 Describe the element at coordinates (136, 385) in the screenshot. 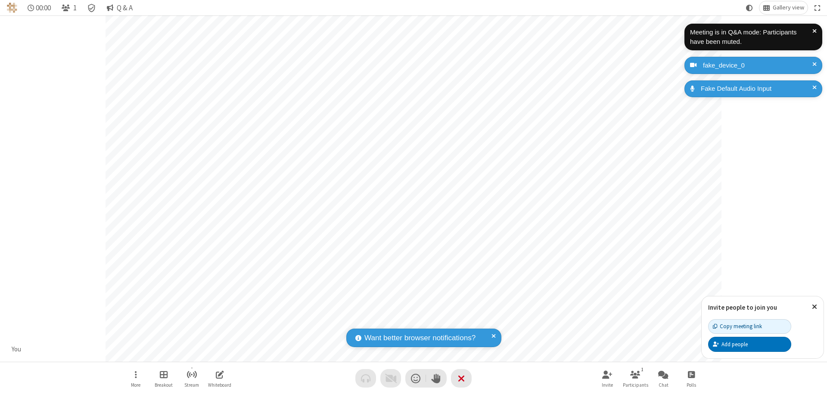

I see `span: More` at that location.